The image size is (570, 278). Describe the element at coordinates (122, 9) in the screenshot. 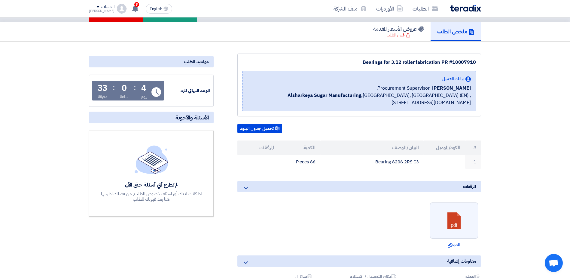

I see `img: profile_test.png` at that location.